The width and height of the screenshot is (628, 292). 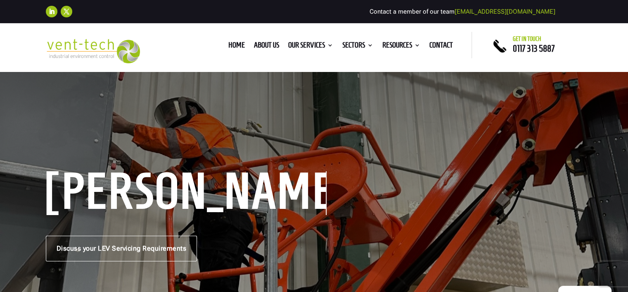 What do you see at coordinates (52, 12) in the screenshot?
I see `a: Follow on LinkedIn` at bounding box center [52, 12].